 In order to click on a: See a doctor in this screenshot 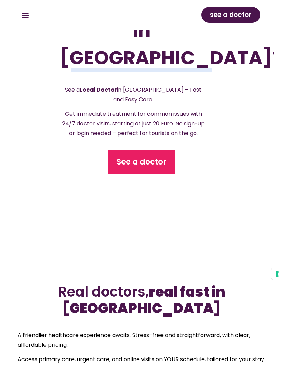, I will do `click(142, 162)`.